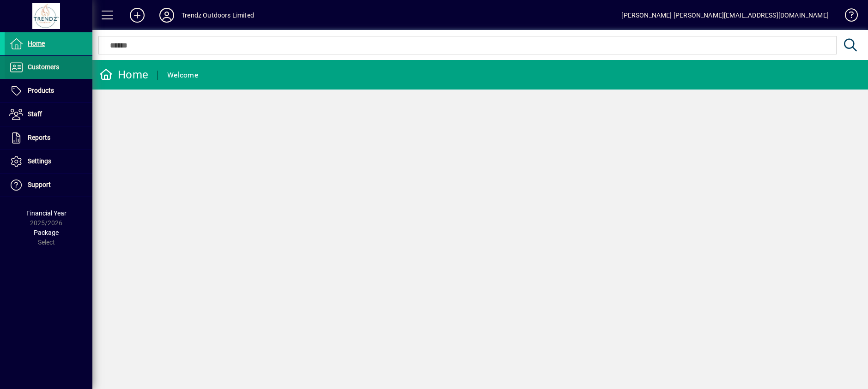 The height and width of the screenshot is (389, 868). I want to click on button: Add, so click(137, 15).